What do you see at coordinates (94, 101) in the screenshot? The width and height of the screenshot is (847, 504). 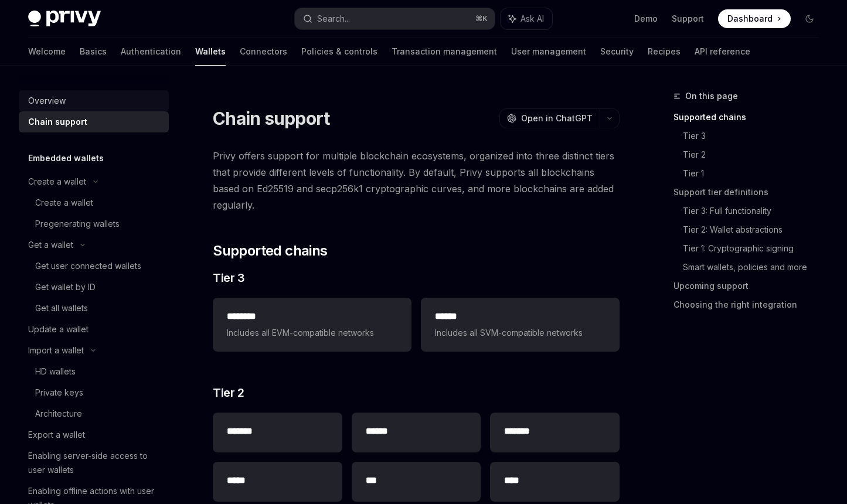 I see `a: Overview` at bounding box center [94, 101].